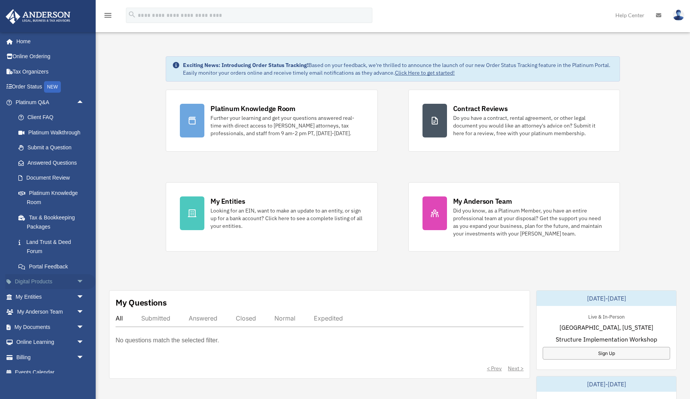  I want to click on div: Based on your feedback, we're thrilled to announce the launch of our new Order Status Tracking fe..., so click(398, 69).